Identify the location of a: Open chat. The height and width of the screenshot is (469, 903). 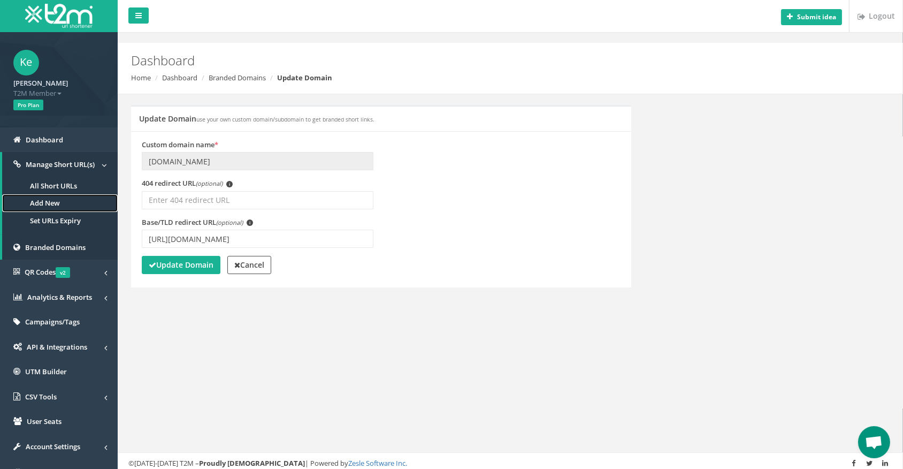
(874, 442).